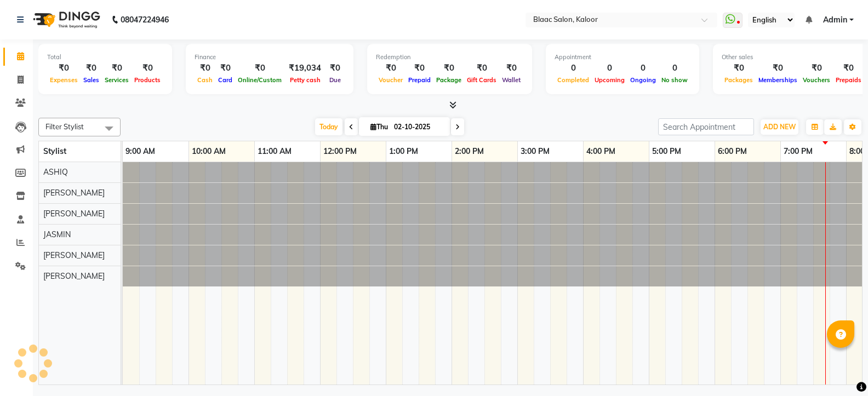 Image resolution: width=868 pixels, height=396 pixels. What do you see at coordinates (674, 80) in the screenshot?
I see `span: No show` at bounding box center [674, 80].